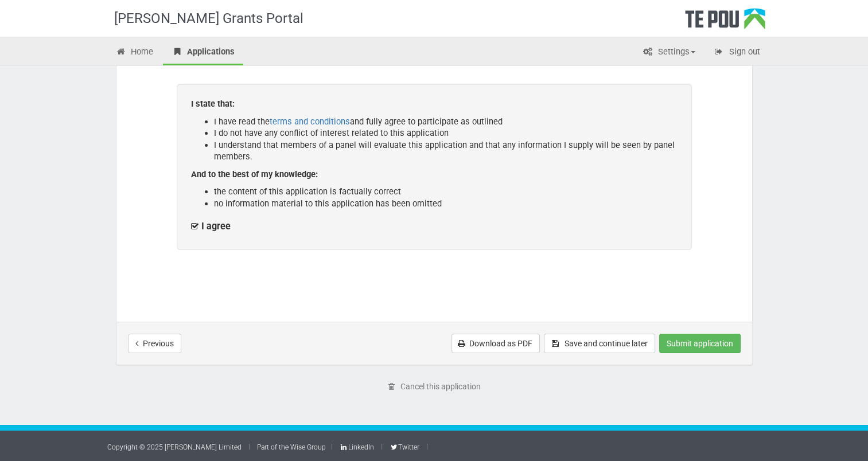 This screenshot has width=868, height=461. I want to click on a: Twitter, so click(405, 447).